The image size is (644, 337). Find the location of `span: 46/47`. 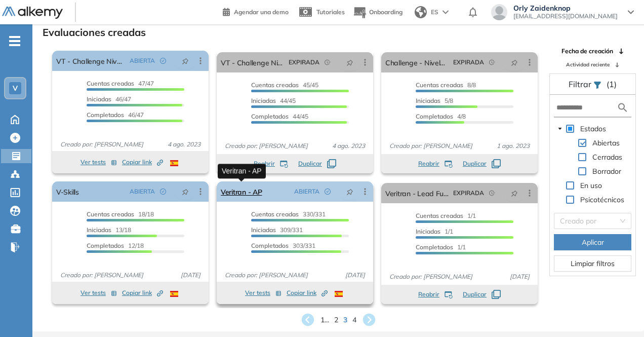

span: 46/47 is located at coordinates (109, 99).